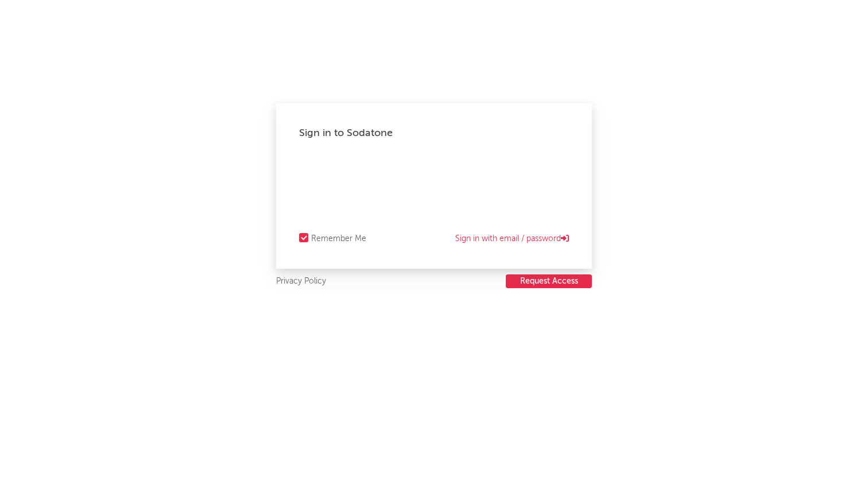 The image size is (868, 496). What do you see at coordinates (339, 239) in the screenshot?
I see `div: Remember Me` at bounding box center [339, 239].